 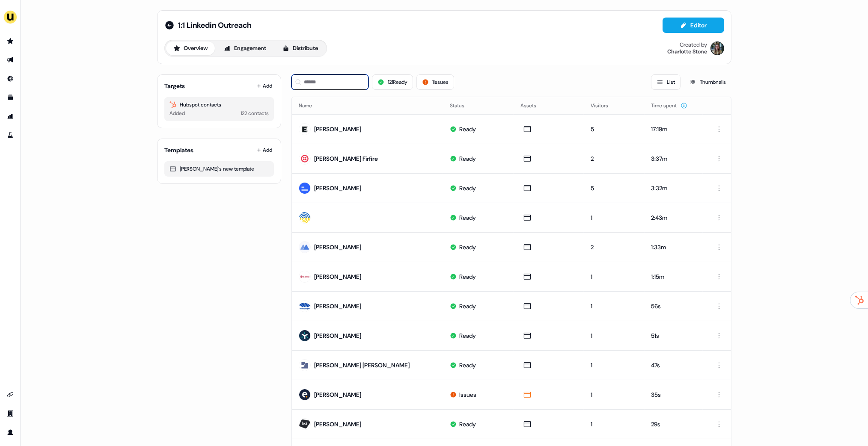 What do you see at coordinates (707, 82) in the screenshot?
I see `button: Thumbnails` at bounding box center [707, 82].